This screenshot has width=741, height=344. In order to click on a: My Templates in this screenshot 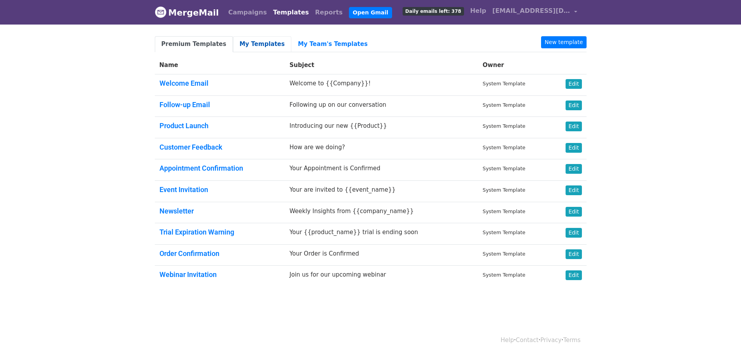, I will do `click(262, 44)`.